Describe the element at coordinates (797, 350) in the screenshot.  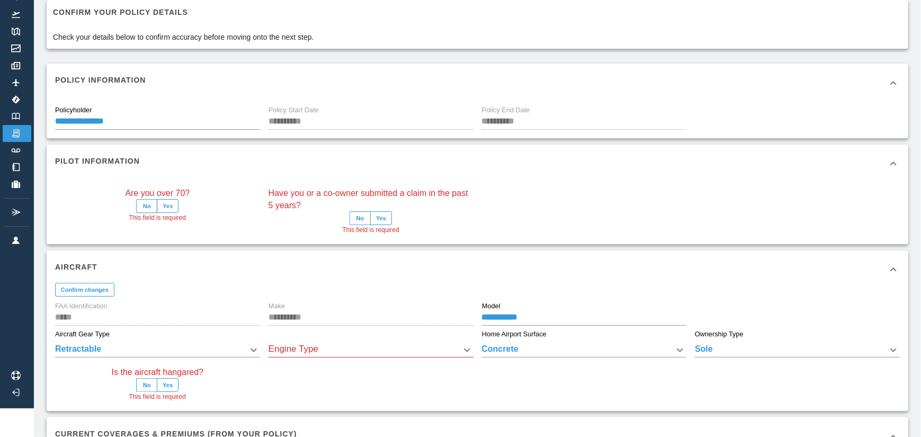
I see `div: Sole` at that location.